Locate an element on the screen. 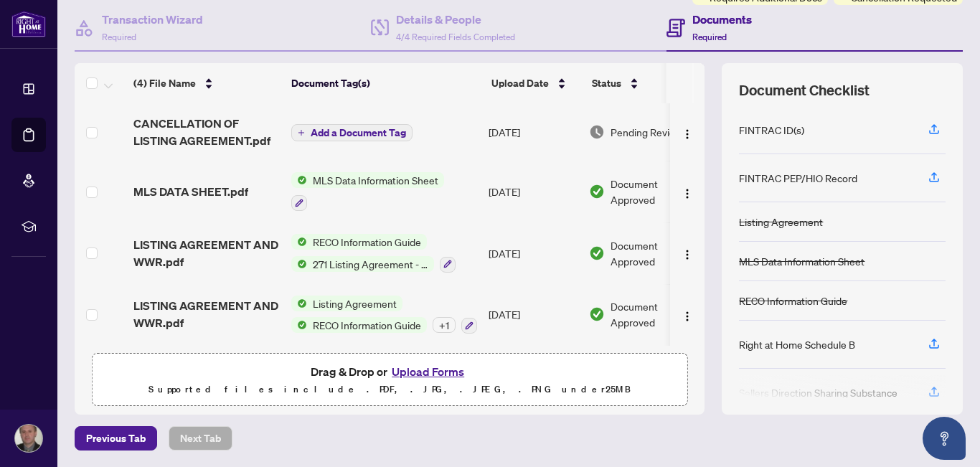  span: plus is located at coordinates (302, 133).